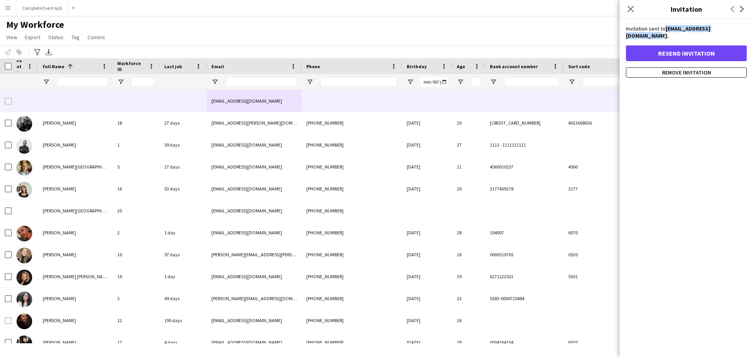 Image resolution: width=753 pixels, height=357 pixels. I want to click on span: 5501, so click(573, 277).